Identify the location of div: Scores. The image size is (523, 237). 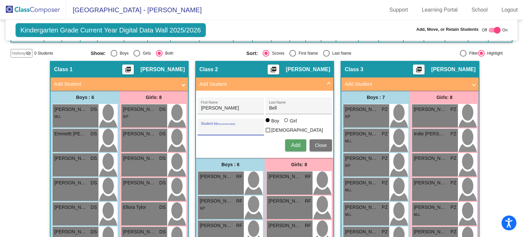
(276, 53).